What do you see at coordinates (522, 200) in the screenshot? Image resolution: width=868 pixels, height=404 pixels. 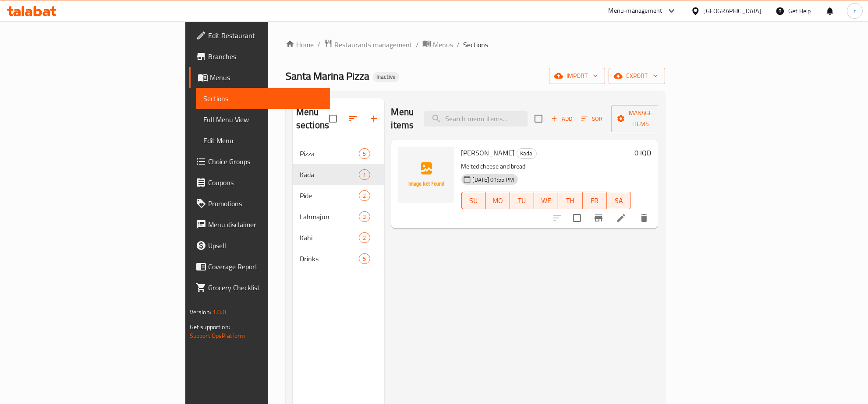 I see `span: TU` at bounding box center [522, 200].